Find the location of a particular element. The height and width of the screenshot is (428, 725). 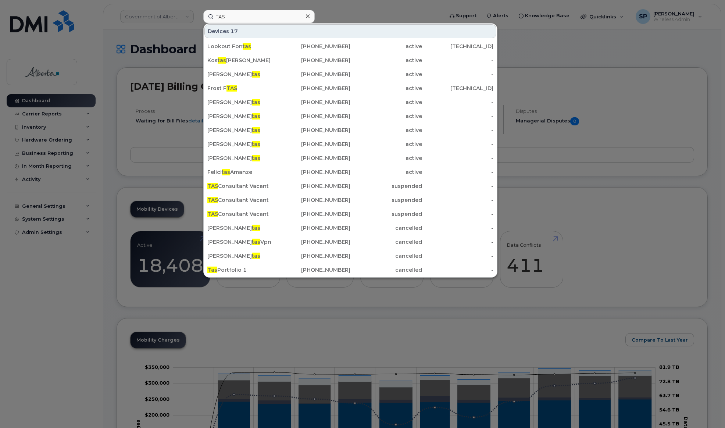

div: Lookout Fon is located at coordinates (243, 46).